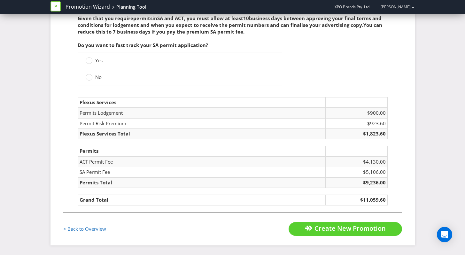 The height and width of the screenshot is (255, 465). I want to click on a: Promotion Wizard, so click(87, 7).